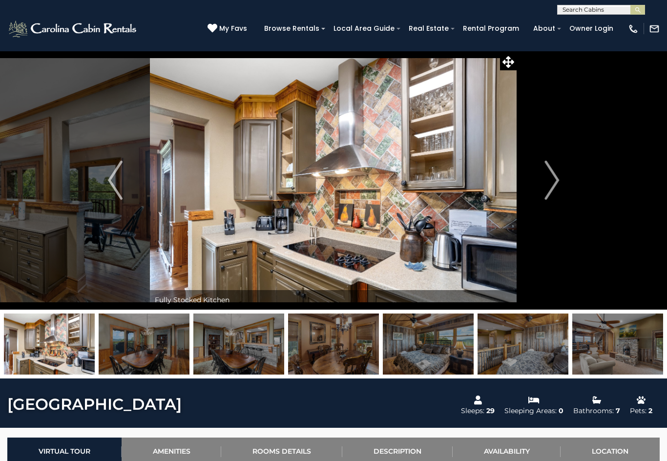 The width and height of the screenshot is (667, 461). I want to click on a: Rental Program, so click(491, 28).